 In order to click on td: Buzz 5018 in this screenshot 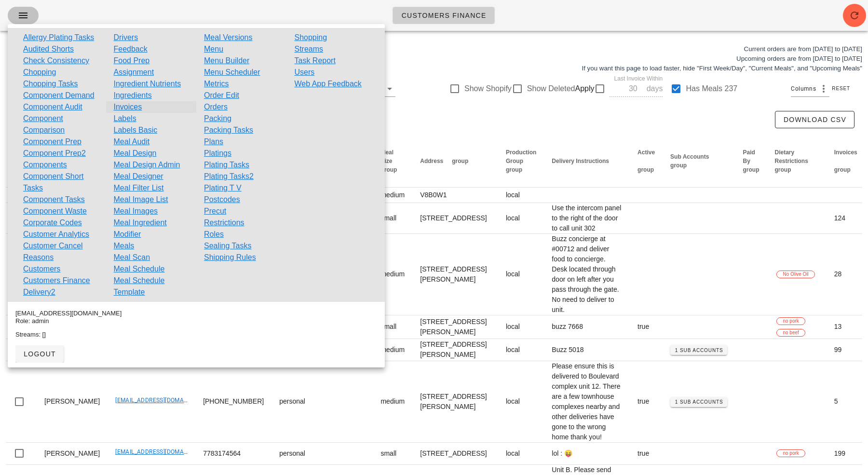, I will do `click(586, 350)`.